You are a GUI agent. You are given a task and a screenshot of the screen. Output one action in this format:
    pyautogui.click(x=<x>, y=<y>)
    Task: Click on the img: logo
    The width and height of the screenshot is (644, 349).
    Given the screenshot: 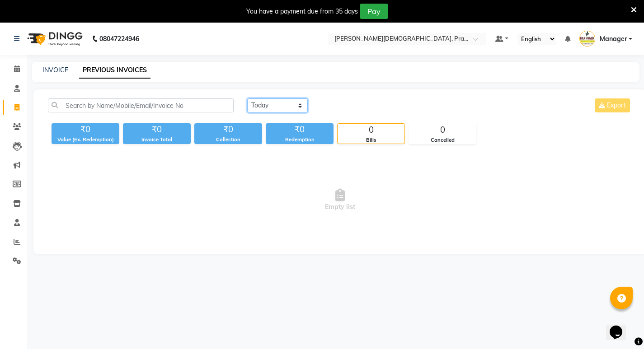 What is the action you would take?
    pyautogui.click(x=54, y=39)
    